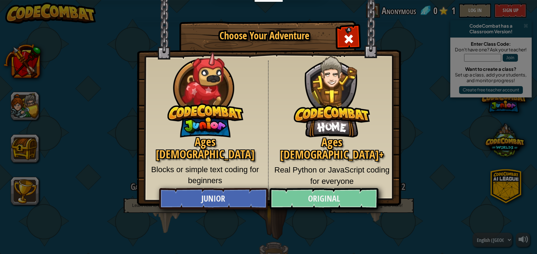 The image size is (537, 254). What do you see at coordinates (349, 38) in the screenshot?
I see `div: Close modal` at bounding box center [349, 38].